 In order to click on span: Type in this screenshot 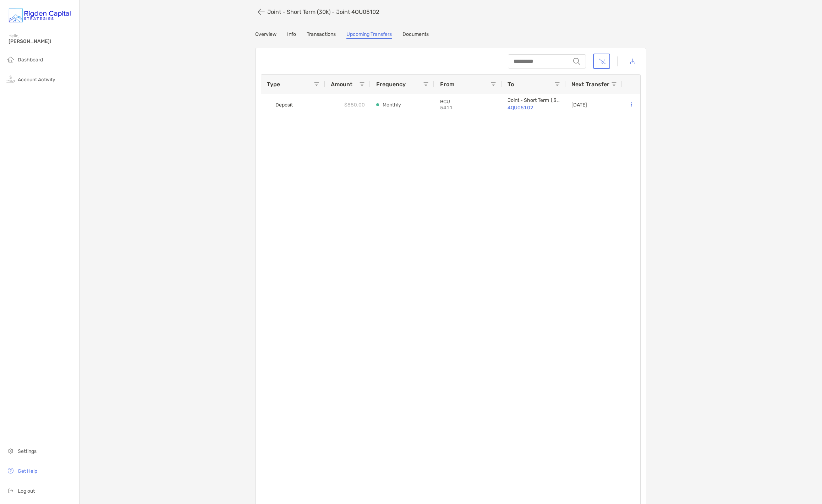, I will do `click(273, 84)`.